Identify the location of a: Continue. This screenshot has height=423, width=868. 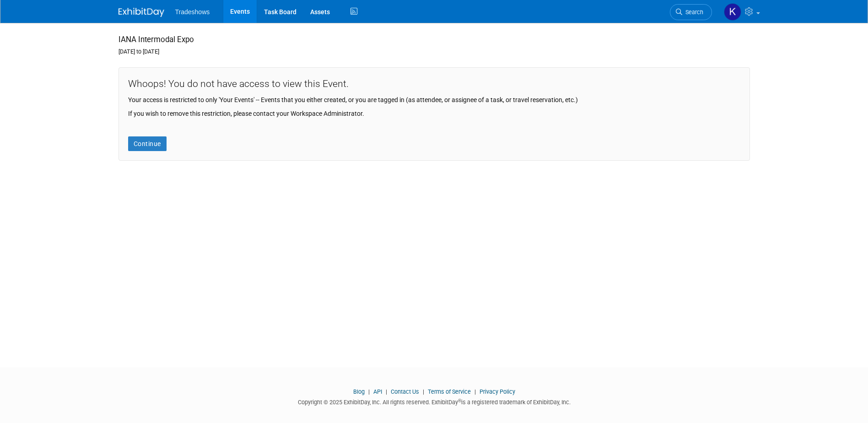
(147, 144).